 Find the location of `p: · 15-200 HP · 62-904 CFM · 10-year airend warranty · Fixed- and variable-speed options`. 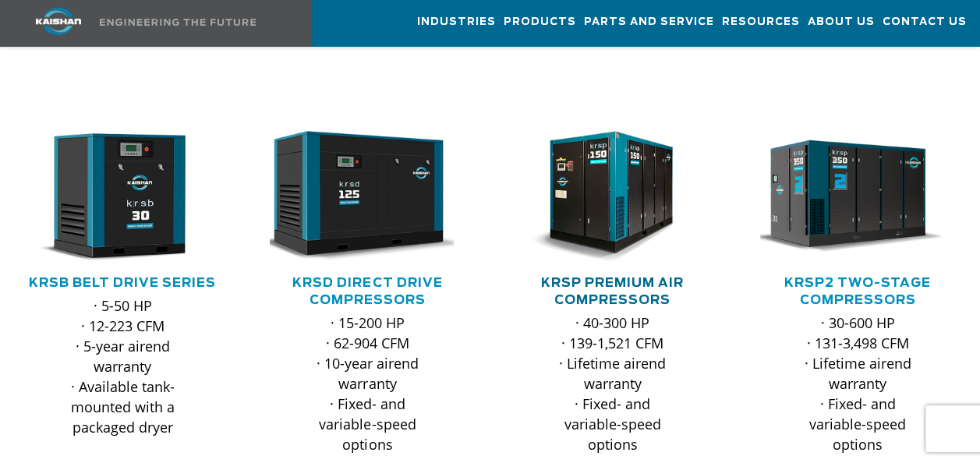

p: · 15-200 HP · 62-904 CFM · 10-year airend warranty · Fixed- and variable-speed options is located at coordinates (368, 383).